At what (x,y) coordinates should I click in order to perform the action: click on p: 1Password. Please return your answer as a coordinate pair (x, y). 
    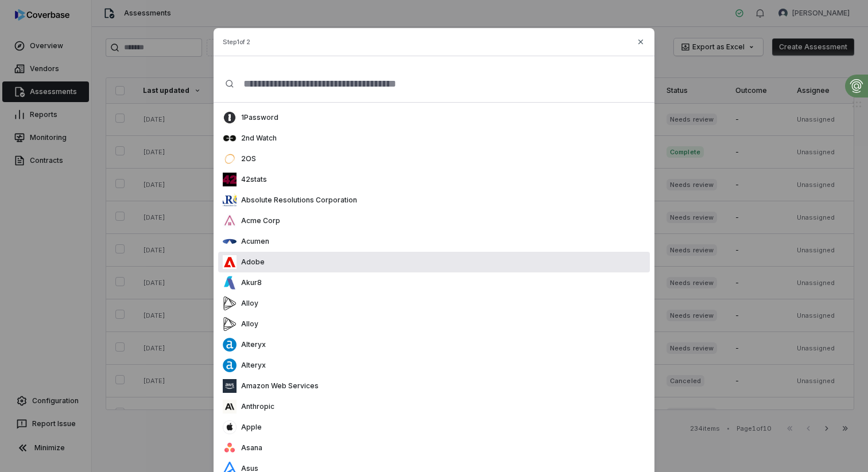
    Looking at the image, I should click on (257, 118).